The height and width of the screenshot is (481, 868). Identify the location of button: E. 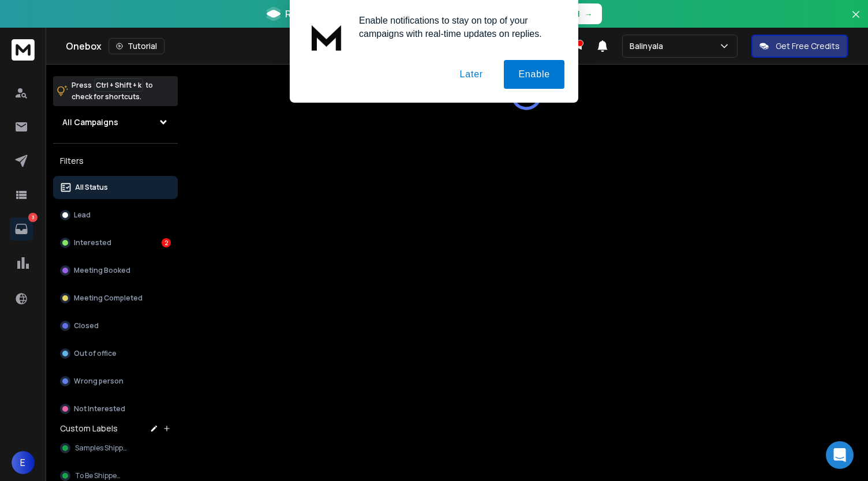
(23, 463).